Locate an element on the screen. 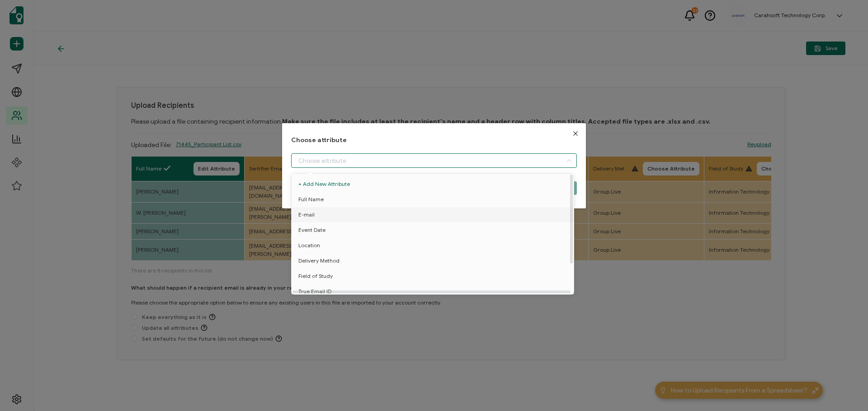 This screenshot has height=411, width=868. div: dialog is located at coordinates (434, 166).